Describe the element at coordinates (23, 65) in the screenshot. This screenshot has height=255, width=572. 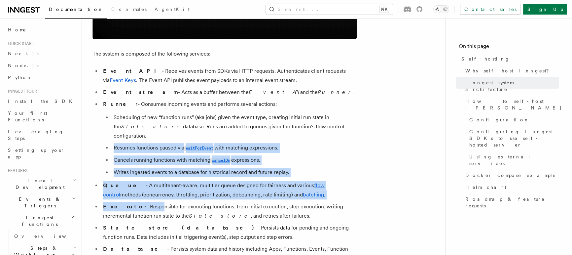
I see `span: Node.js` at that location.